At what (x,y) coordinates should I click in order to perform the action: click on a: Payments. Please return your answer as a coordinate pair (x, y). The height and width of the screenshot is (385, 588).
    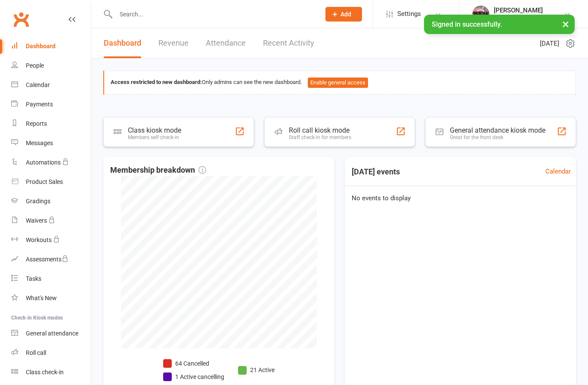
    Looking at the image, I should click on (51, 104).